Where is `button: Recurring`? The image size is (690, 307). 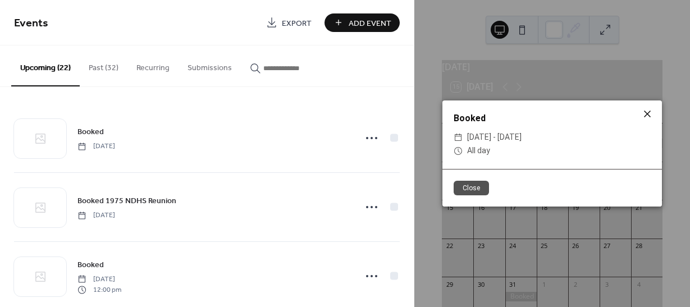
button: Recurring is located at coordinates (153, 65).